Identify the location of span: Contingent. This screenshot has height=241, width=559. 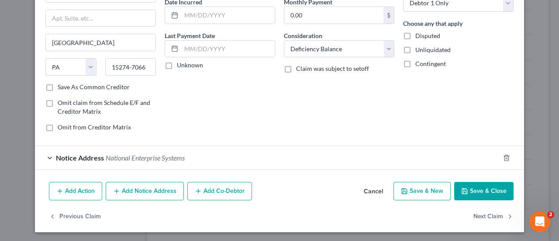
(431, 63).